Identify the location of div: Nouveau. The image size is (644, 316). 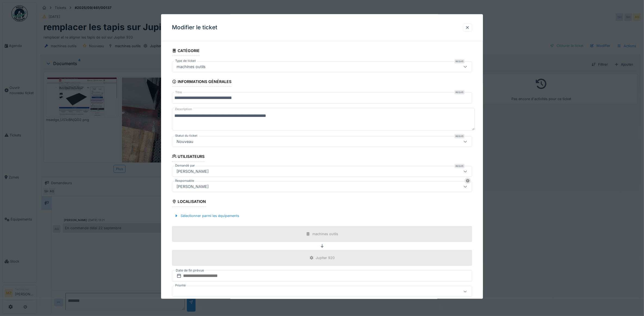
(185, 141).